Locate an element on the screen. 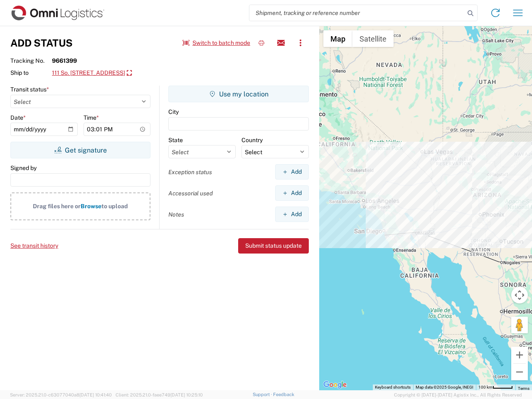 The height and width of the screenshot is (399, 532). label: Transit status is located at coordinates (29, 89).